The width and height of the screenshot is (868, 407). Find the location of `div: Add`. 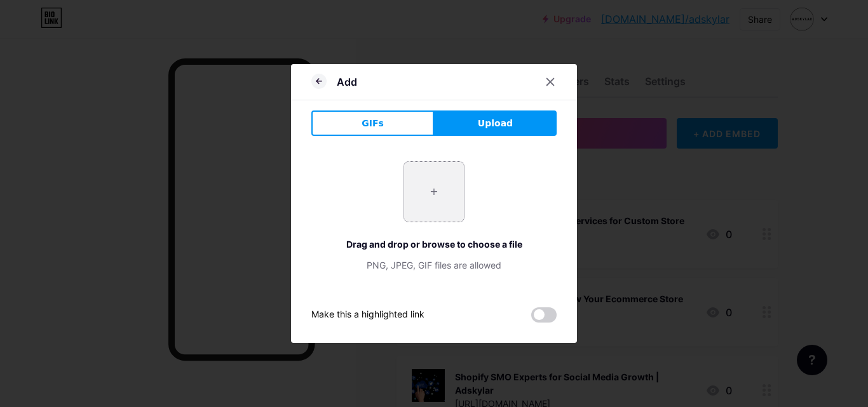

div: Add is located at coordinates (347, 82).